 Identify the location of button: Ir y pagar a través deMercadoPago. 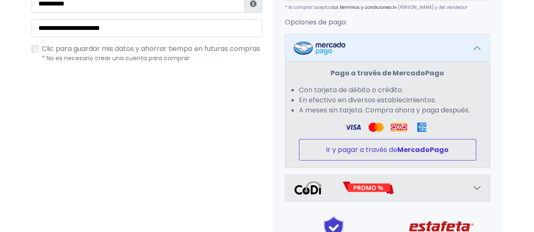
(387, 150).